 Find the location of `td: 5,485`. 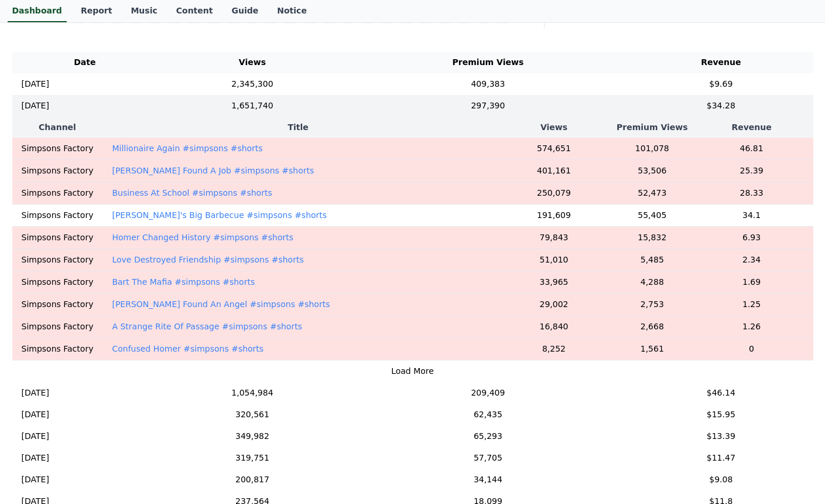

td: 5,485 is located at coordinates (652, 259).